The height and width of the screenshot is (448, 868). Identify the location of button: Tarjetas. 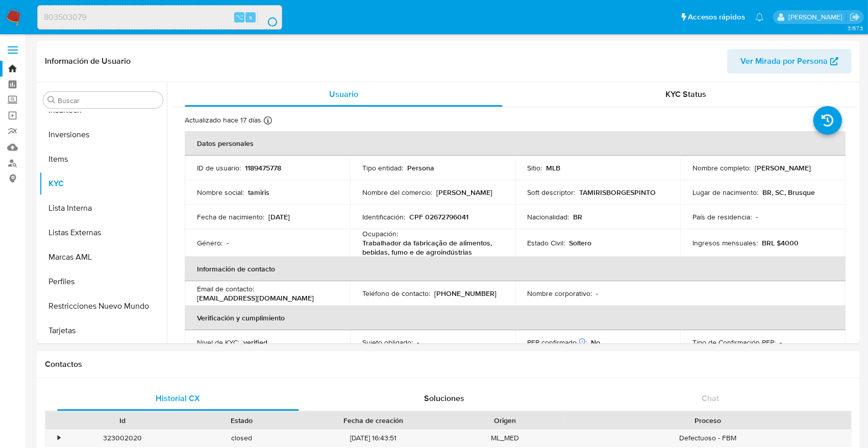
(103, 331).